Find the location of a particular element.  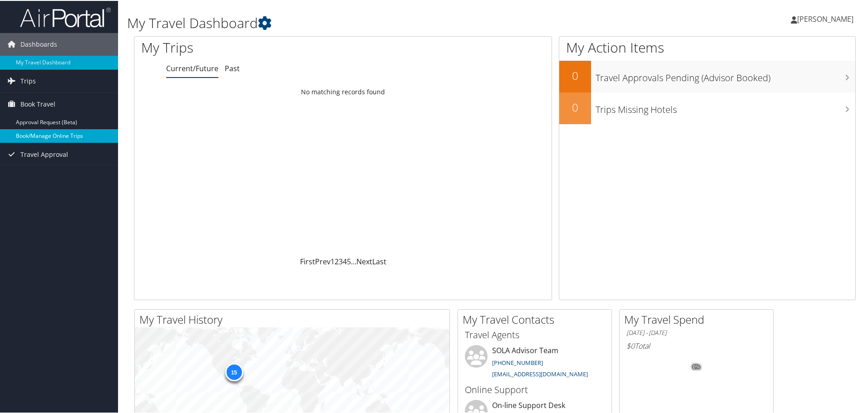

h3: Trips Missing Hotels is located at coordinates (725, 106).